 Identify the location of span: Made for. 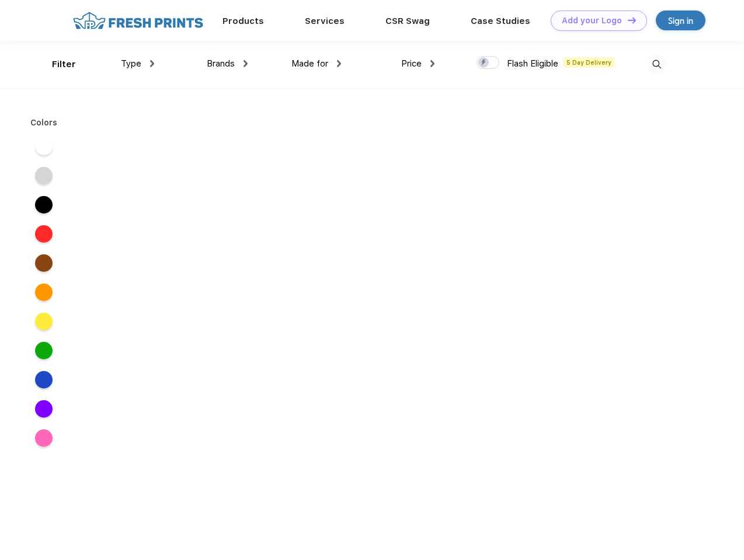
(310, 64).